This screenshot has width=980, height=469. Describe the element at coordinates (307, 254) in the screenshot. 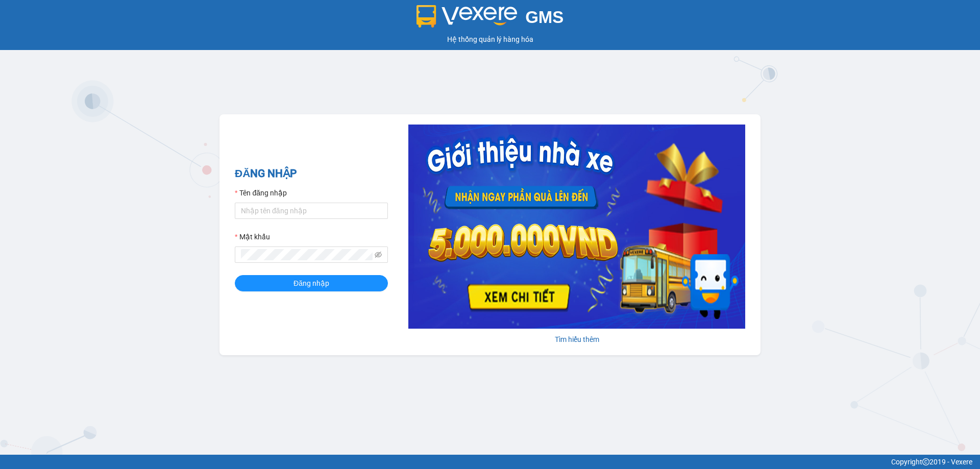

I see `input: Mật khẩu` at that location.